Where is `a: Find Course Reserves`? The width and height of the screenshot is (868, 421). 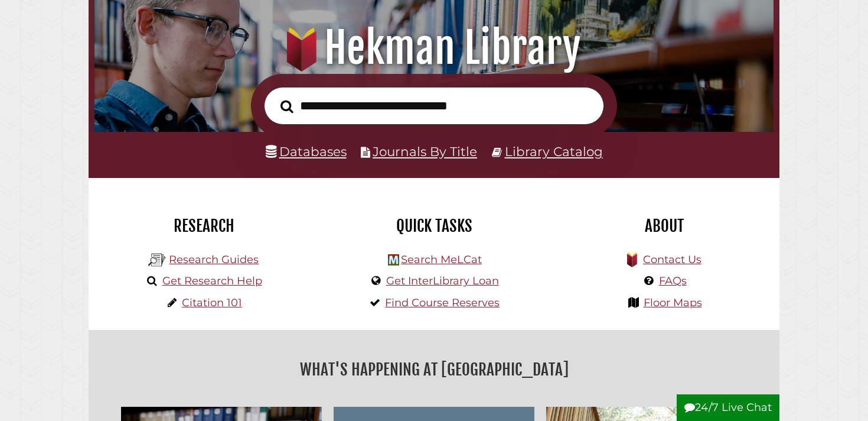 a: Find Course Reserves is located at coordinates (442, 302).